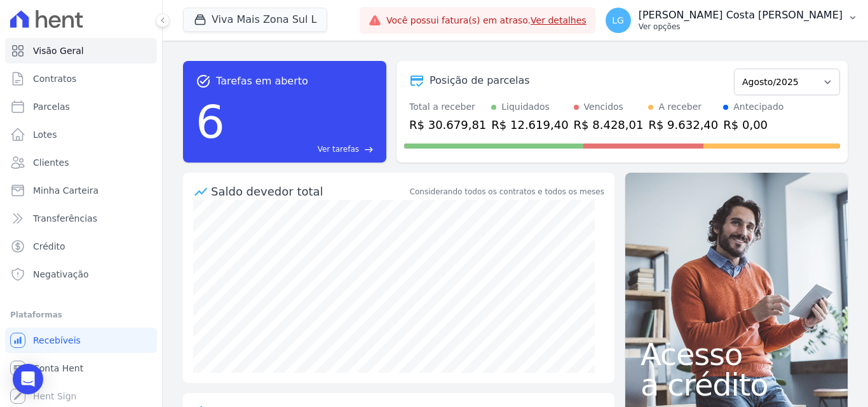 Image resolution: width=868 pixels, height=407 pixels. Describe the element at coordinates (608, 125) in the screenshot. I see `div: R$ 8.428,01` at that location.